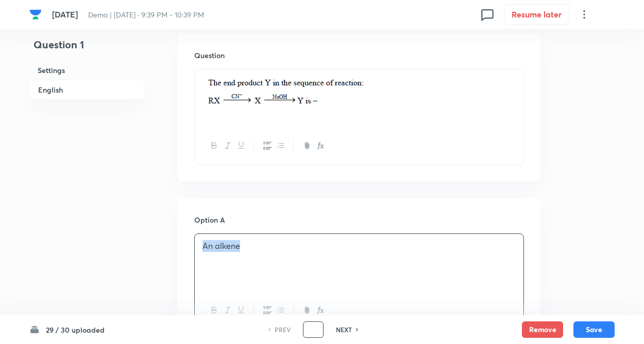  I want to click on button: Save, so click(594, 330).